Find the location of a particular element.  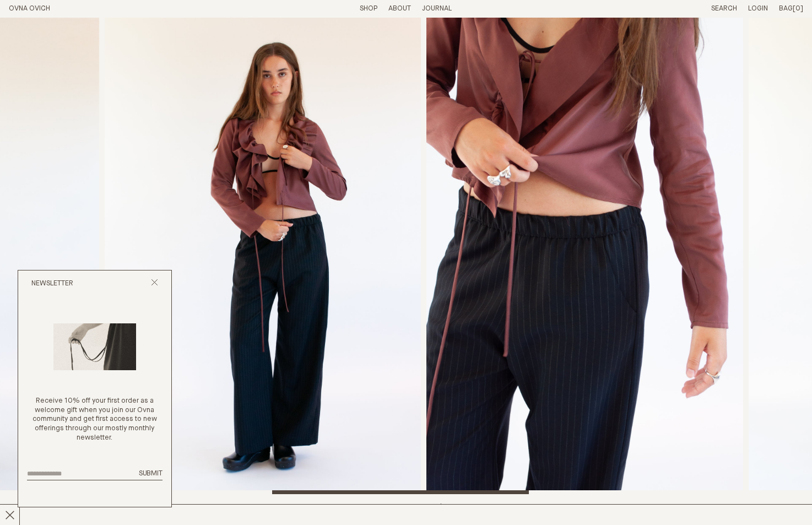

button: Close popup is located at coordinates (154, 284).